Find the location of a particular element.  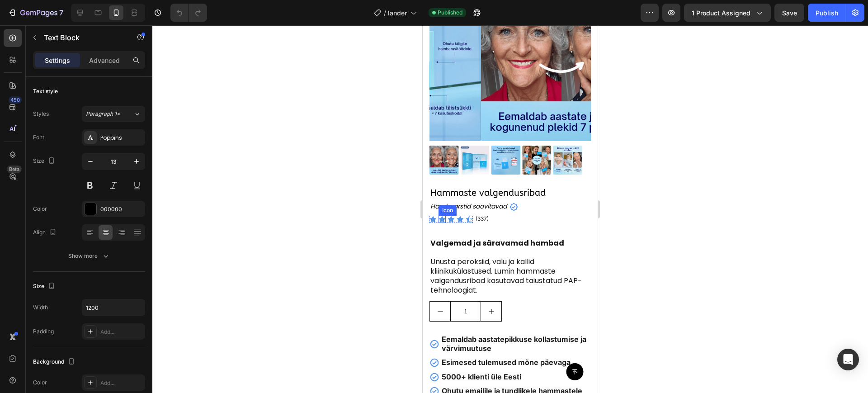

div: Width is located at coordinates (40, 307).